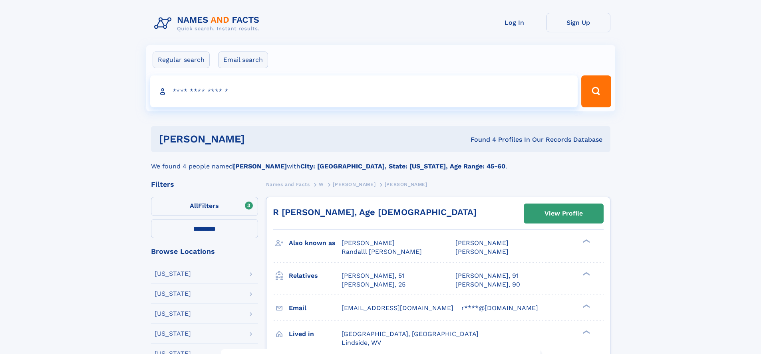 The width and height of the screenshot is (761, 354). Describe the element at coordinates (361, 343) in the screenshot. I see `span: Lindside, WV` at that location.